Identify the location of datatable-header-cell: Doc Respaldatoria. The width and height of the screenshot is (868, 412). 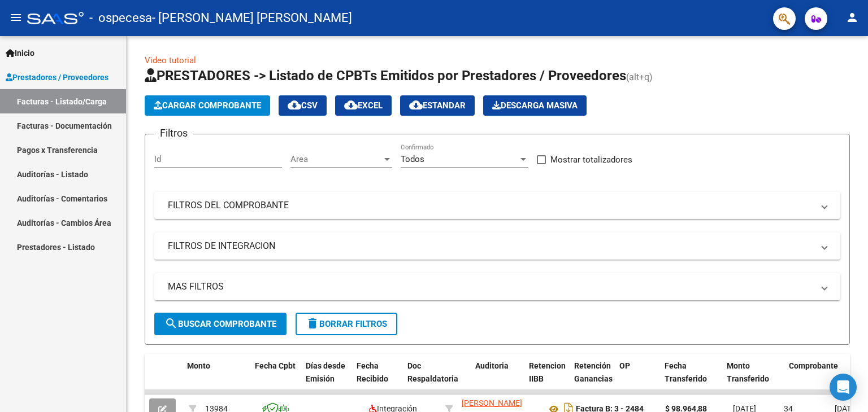
(437, 379).